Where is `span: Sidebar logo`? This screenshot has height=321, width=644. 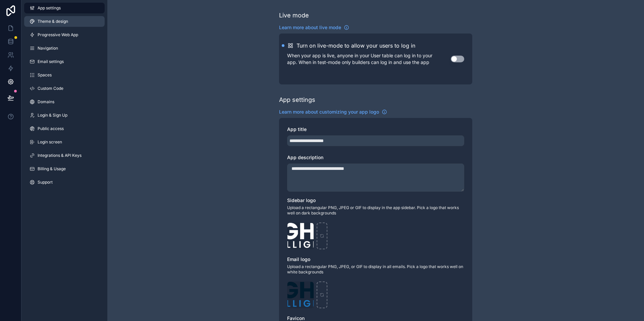
span: Sidebar logo is located at coordinates (301, 201).